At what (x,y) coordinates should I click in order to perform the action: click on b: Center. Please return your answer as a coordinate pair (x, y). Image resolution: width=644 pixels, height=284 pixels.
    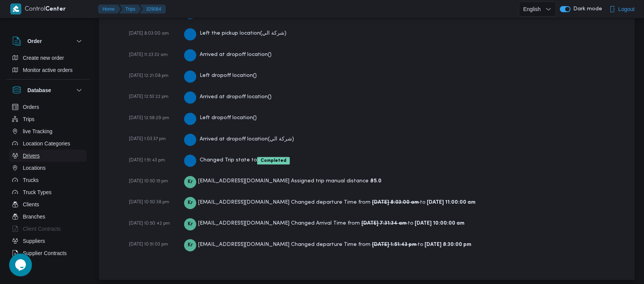
    Looking at the image, I should click on (56, 9).